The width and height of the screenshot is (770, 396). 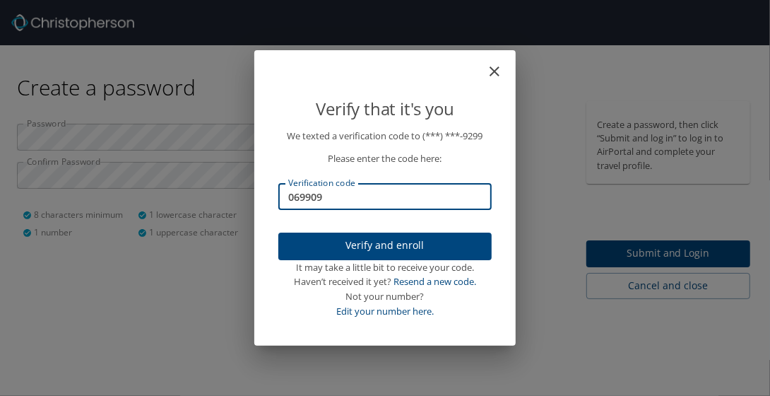 What do you see at coordinates (385, 296) in the screenshot?
I see `div: Not your number?` at bounding box center [385, 296].